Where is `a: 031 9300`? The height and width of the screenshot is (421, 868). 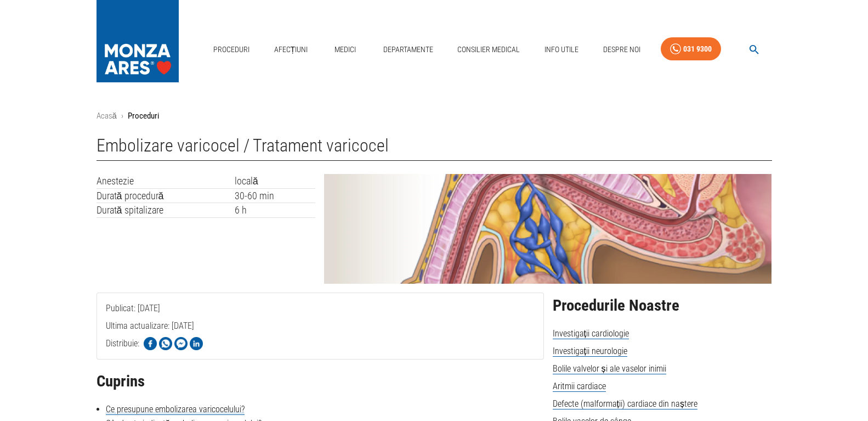
a: 031 9300 is located at coordinates (691, 49).